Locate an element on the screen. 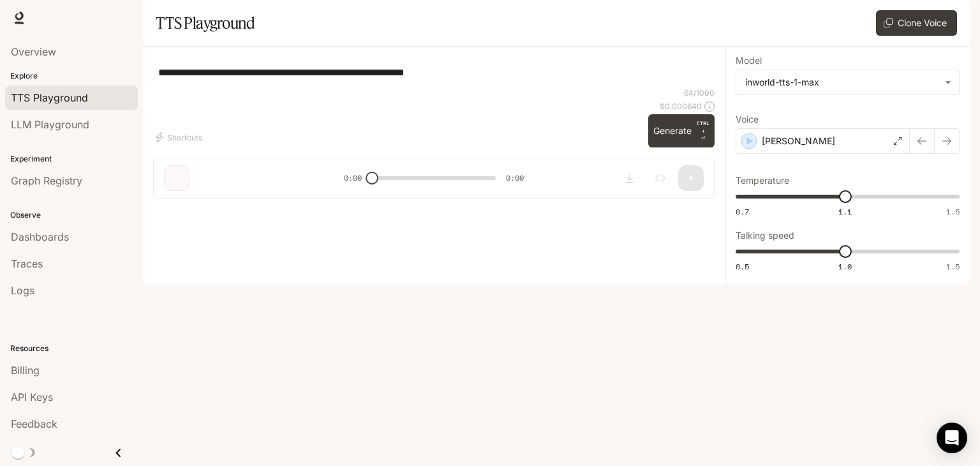  button: GenerateCTRL +⏎ is located at coordinates (681, 131).